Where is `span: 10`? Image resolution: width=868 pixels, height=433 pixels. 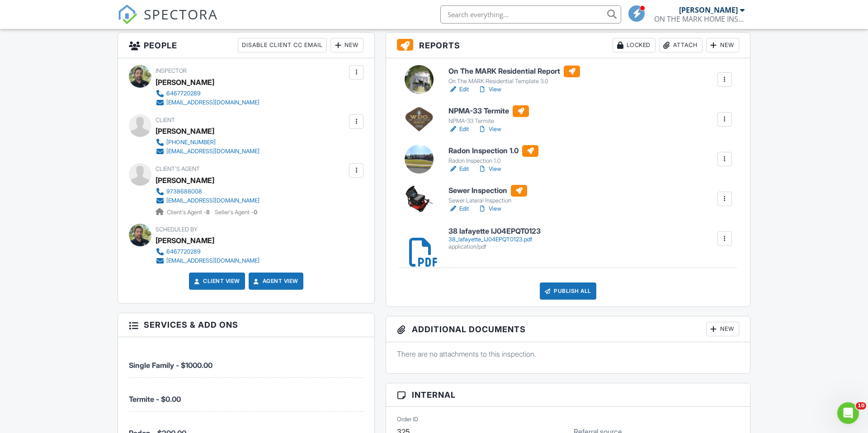 span: 10 is located at coordinates (860, 406).